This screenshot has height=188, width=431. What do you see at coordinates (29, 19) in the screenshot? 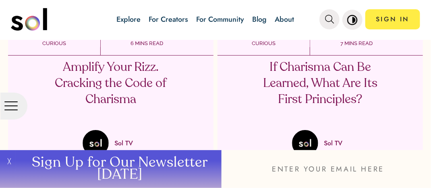
I see `img: logo` at bounding box center [29, 19].